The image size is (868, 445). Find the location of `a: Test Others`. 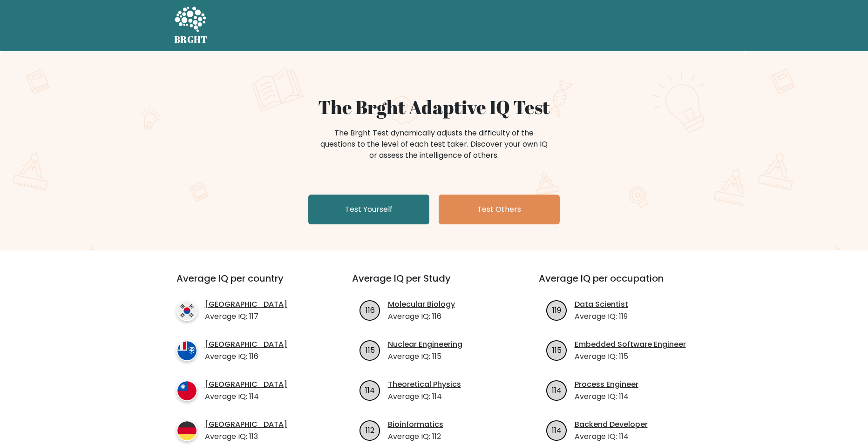

a: Test Others is located at coordinates (499, 209).